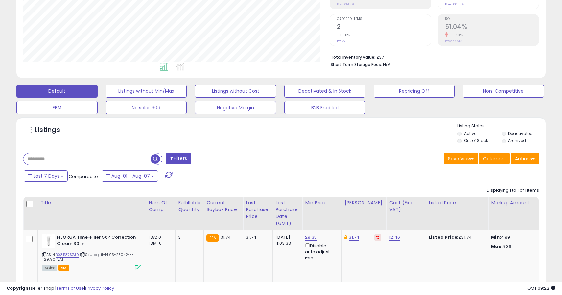 Image resolution: width=562 pixels, height=295 pixels. I want to click on a: 31.74, so click(354, 237).